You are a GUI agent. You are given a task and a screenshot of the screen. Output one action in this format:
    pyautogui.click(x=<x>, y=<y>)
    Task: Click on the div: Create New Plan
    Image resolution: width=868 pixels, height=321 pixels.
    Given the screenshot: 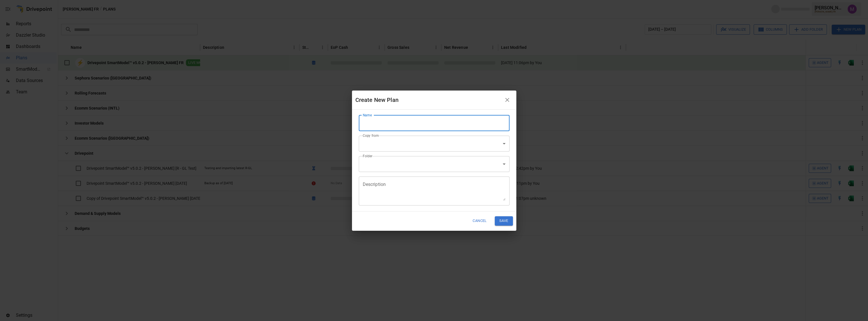 What is the action you would take?
    pyautogui.click(x=428, y=100)
    